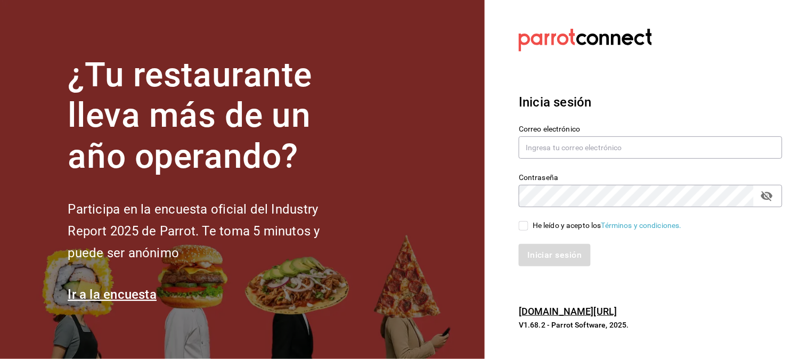 The width and height of the screenshot is (808, 359). What do you see at coordinates (641, 225) in the screenshot?
I see `a: Términos y condiciones.` at bounding box center [641, 225].